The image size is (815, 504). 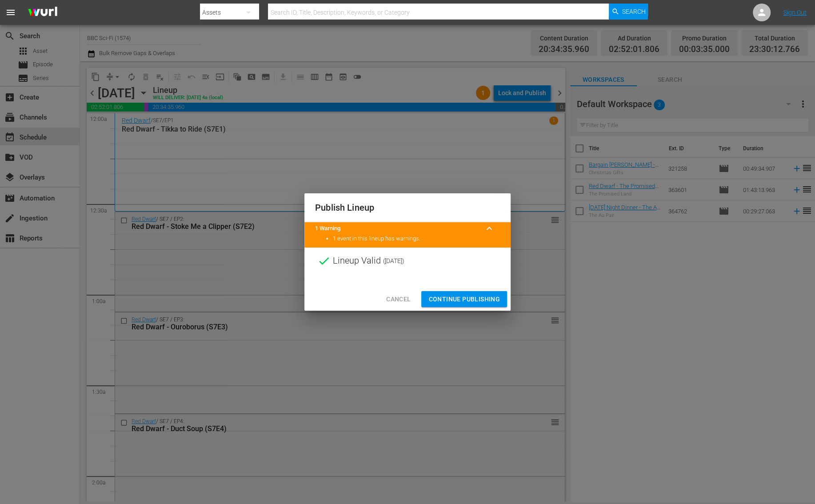 What do you see at coordinates (397, 229) in the screenshot?
I see `title: 1 Warning` at bounding box center [397, 229].